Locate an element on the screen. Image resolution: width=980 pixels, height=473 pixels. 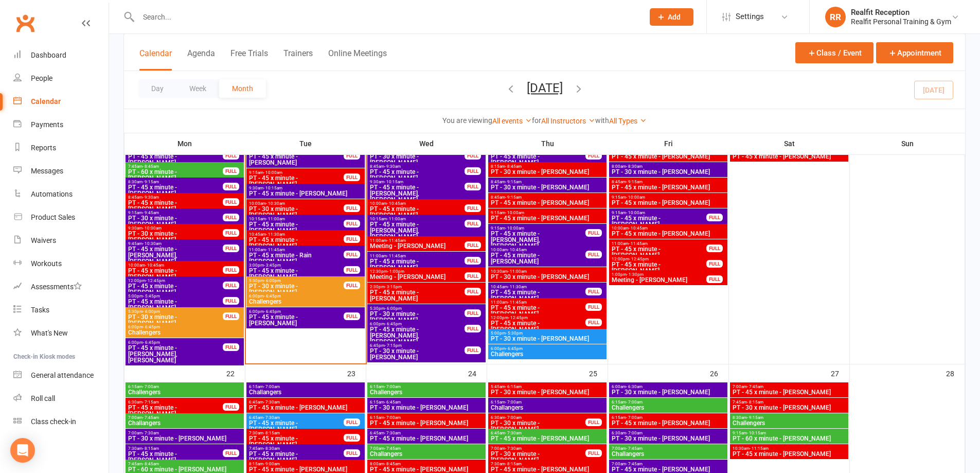
span: - 9:15am is located at coordinates (513, 197).